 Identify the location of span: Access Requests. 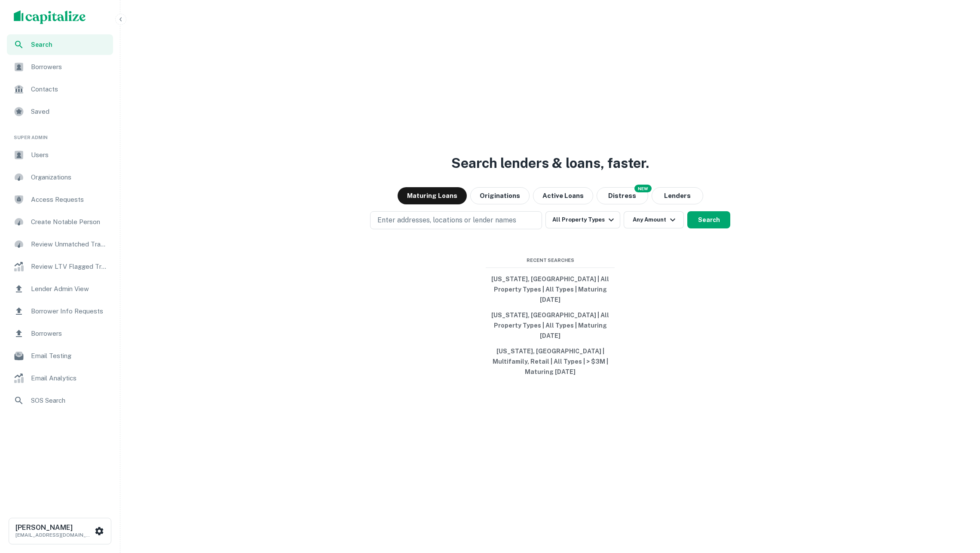
(69, 199).